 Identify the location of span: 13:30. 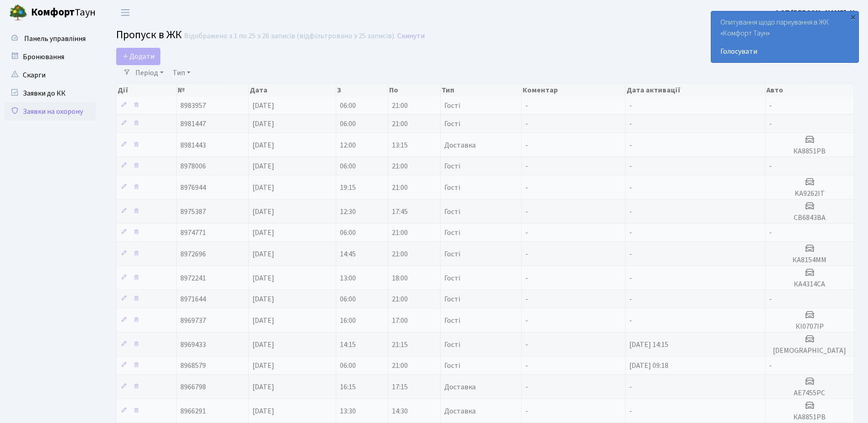
(348, 411).